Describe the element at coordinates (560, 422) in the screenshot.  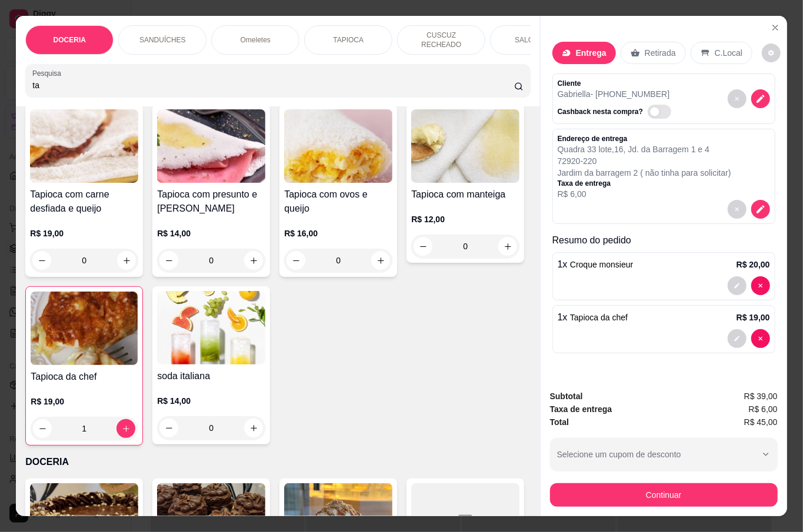
I see `strong: Total` at that location.